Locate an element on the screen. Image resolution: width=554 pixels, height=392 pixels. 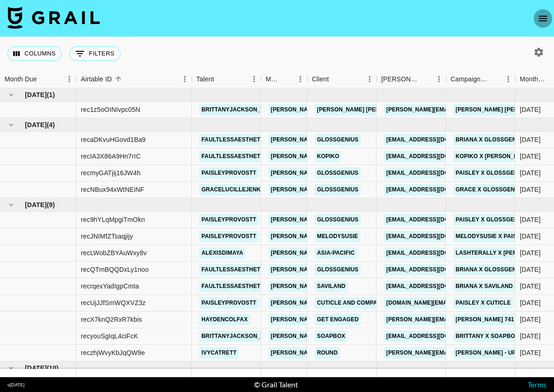
span: ( 1 ) is located at coordinates (51, 95).